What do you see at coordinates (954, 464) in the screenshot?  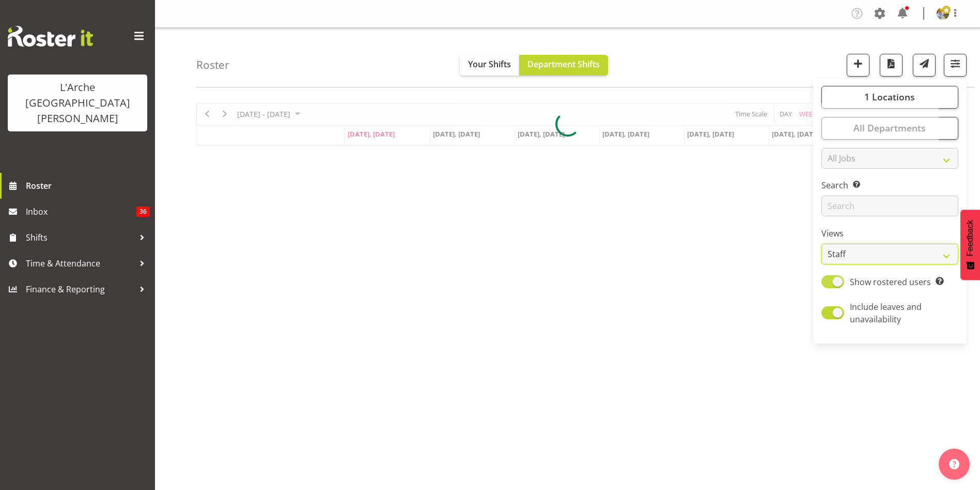 I see `img: help-xxl-2.png` at bounding box center [954, 464].